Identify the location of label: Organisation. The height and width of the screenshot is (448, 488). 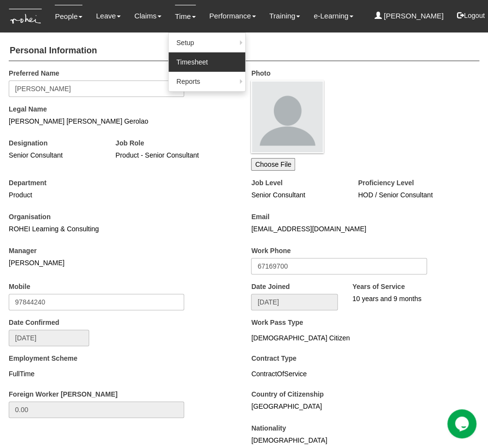
(30, 217).